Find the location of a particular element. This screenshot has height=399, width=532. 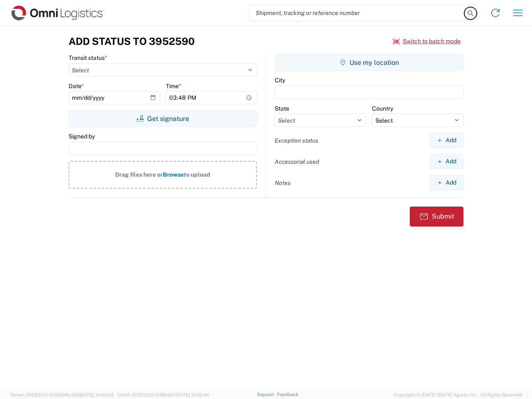

span: to upload is located at coordinates (197, 175).